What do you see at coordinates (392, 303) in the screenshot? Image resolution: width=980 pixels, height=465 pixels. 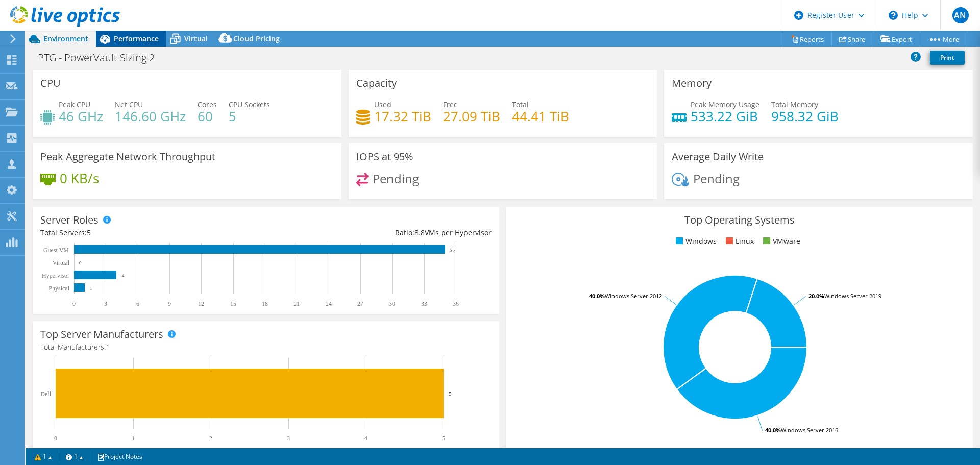 I see `text: 30` at bounding box center [392, 303].